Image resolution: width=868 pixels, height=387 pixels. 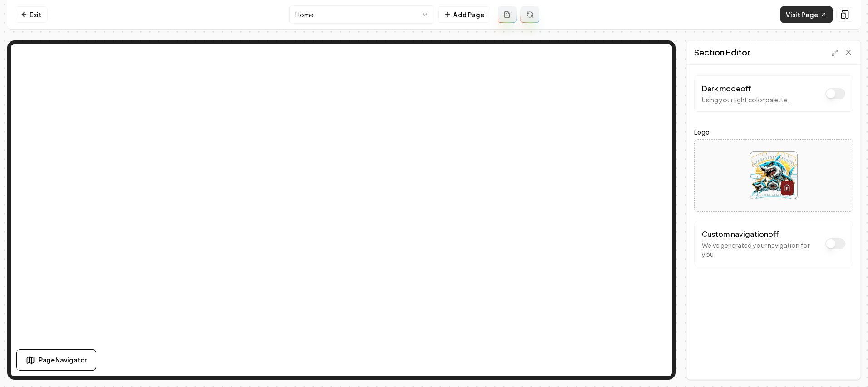 I want to click on p: Using your light color palette., so click(x=745, y=99).